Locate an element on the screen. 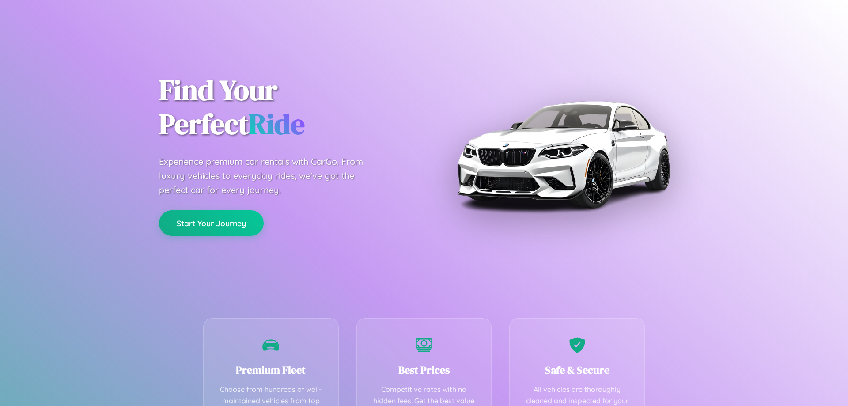 The height and width of the screenshot is (406, 848). h3: Premium Fleet is located at coordinates (271, 370).